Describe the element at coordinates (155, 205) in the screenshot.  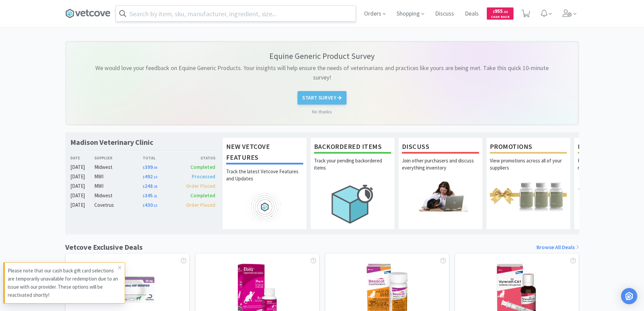
I see `span: . 15` at that location.